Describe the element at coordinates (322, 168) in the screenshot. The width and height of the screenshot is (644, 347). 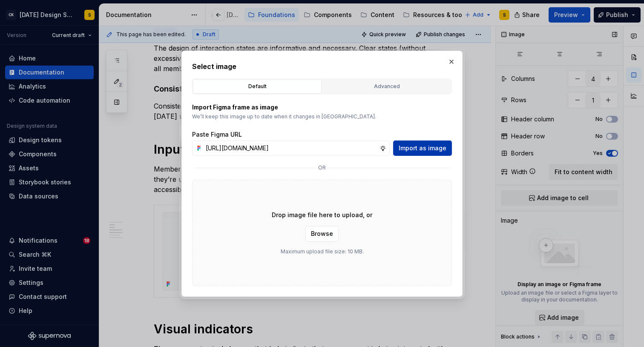
I see `p: or` at that location.